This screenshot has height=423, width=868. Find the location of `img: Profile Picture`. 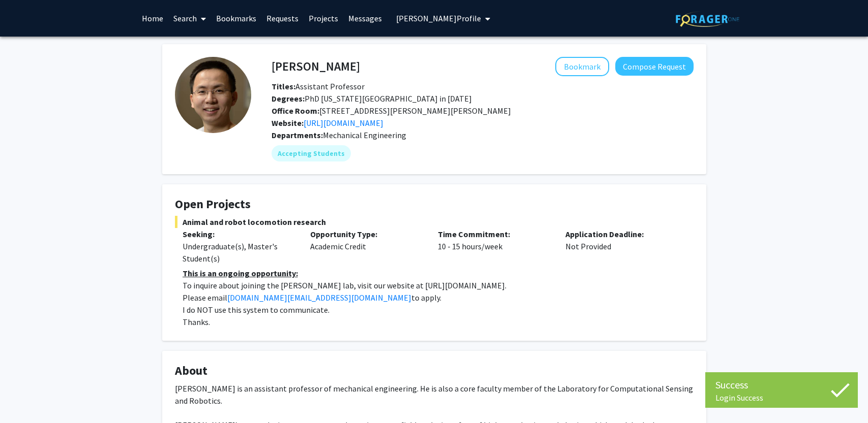

img: Profile Picture is located at coordinates (213, 95).